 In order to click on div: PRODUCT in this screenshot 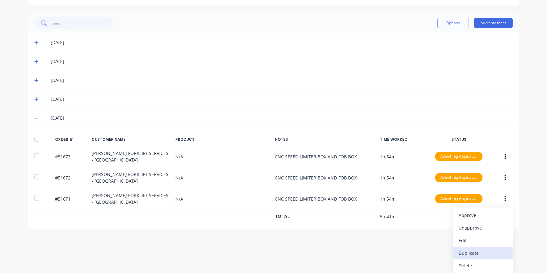, I will do `click(223, 139)`.